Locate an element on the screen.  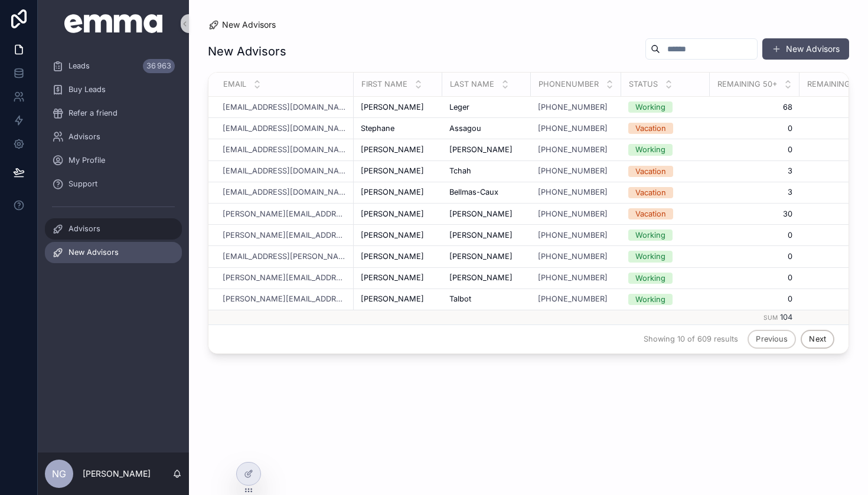
span: Remaining 50+ is located at coordinates (747, 84).